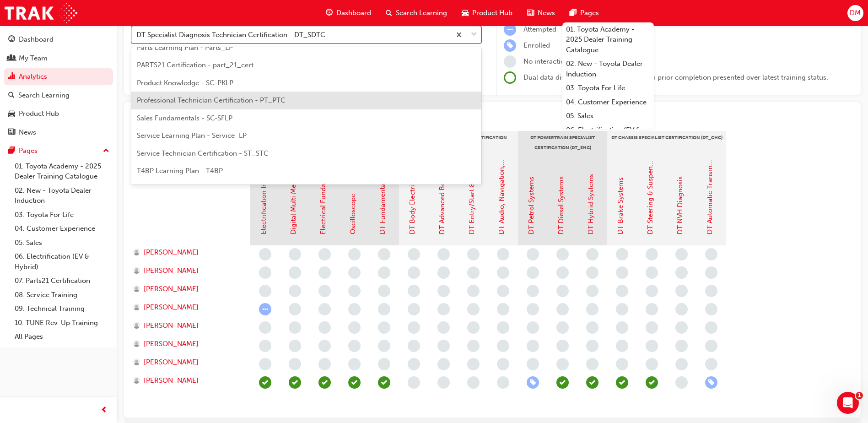 Image resolution: width=868 pixels, height=423 pixels. What do you see at coordinates (492, 13) in the screenshot?
I see `span: Product Hub` at bounding box center [492, 13].